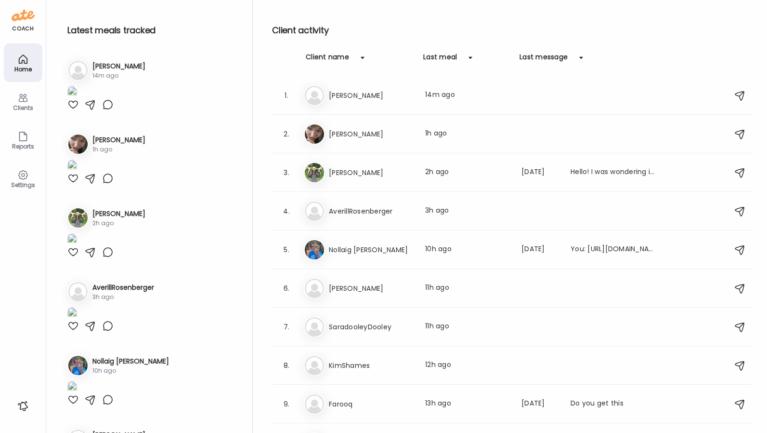 The width and height of the screenshot is (767, 433). Describe the element at coordinates (544, 60) in the screenshot. I see `div: Last message` at that location.